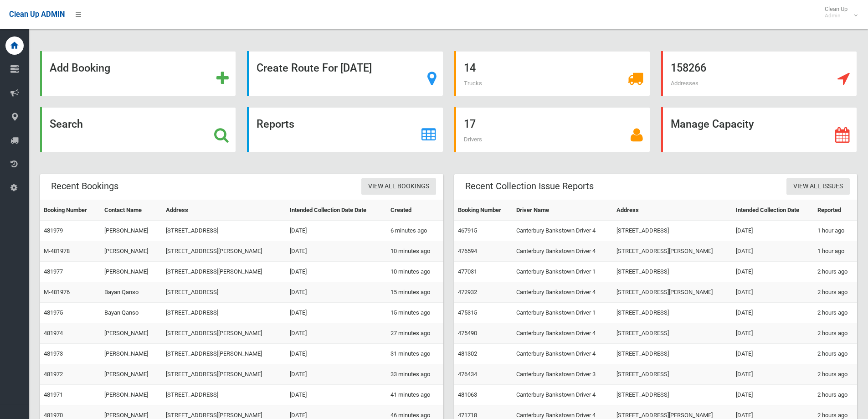 The image size is (868, 419). I want to click on td: 15 minutes ago, so click(415, 292).